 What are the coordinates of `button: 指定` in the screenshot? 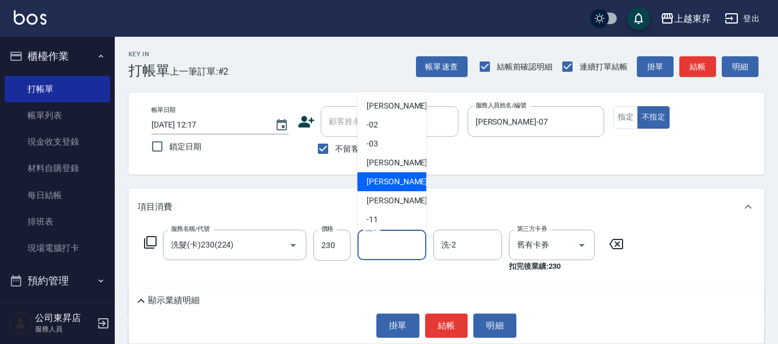 It's located at (626, 117).